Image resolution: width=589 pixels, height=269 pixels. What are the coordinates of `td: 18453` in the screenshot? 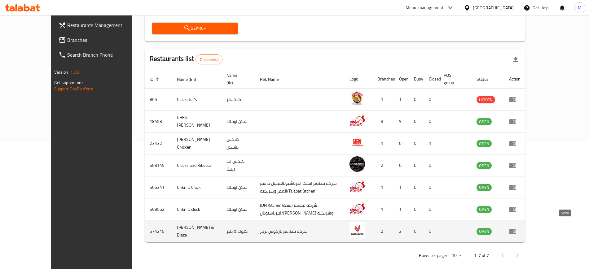 It's located at (158, 122).